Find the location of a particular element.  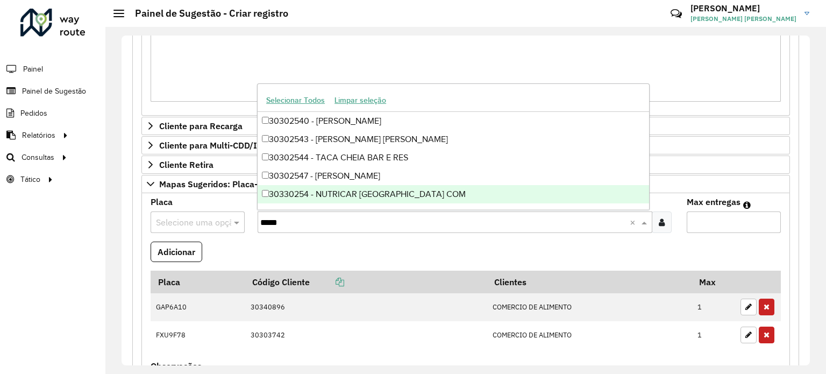

span: Tático is located at coordinates (30, 179).